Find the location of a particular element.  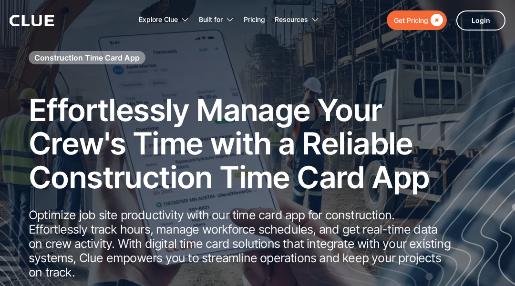

a: Pricing is located at coordinates (254, 20).